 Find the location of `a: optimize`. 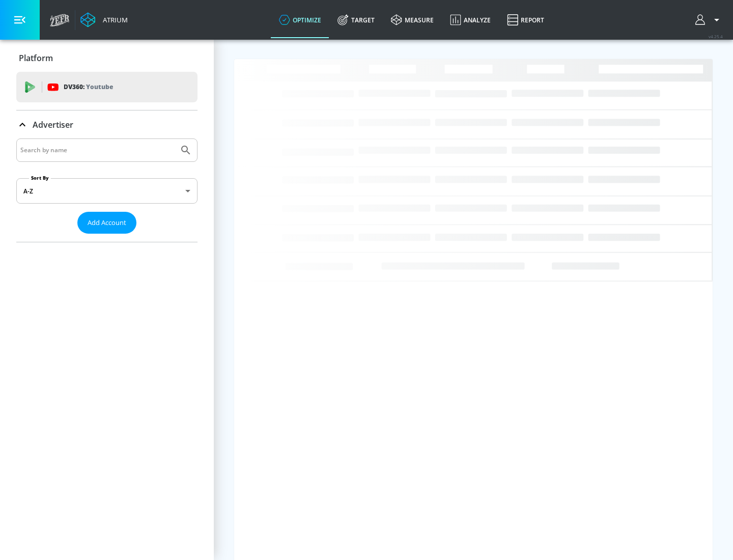

a: optimize is located at coordinates (300, 20).